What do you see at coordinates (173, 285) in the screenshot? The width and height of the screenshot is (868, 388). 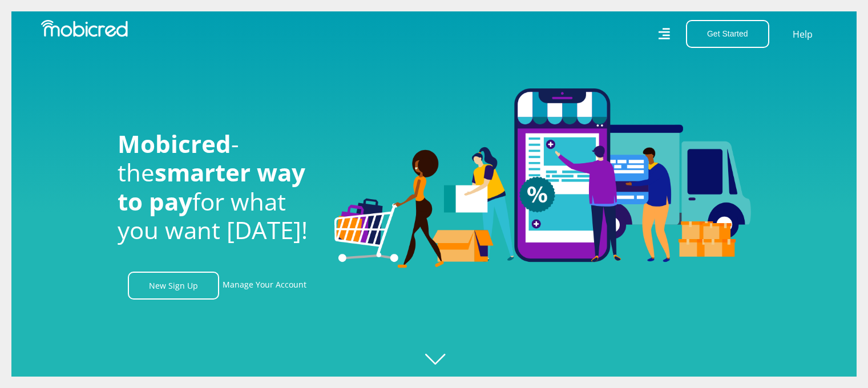 I see `a: New Sign Up` at bounding box center [173, 285].